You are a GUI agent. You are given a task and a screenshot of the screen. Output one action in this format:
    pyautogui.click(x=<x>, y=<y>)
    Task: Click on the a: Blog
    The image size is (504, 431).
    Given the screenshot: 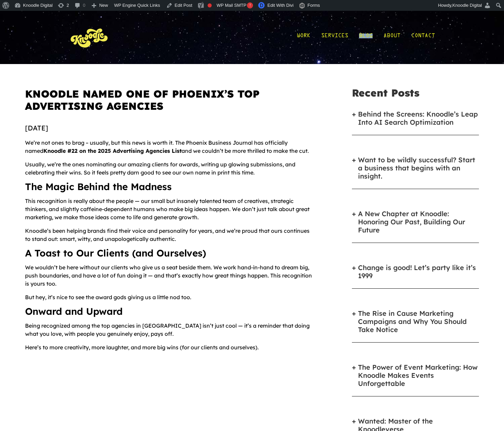 What is the action you would take?
    pyautogui.click(x=366, y=37)
    